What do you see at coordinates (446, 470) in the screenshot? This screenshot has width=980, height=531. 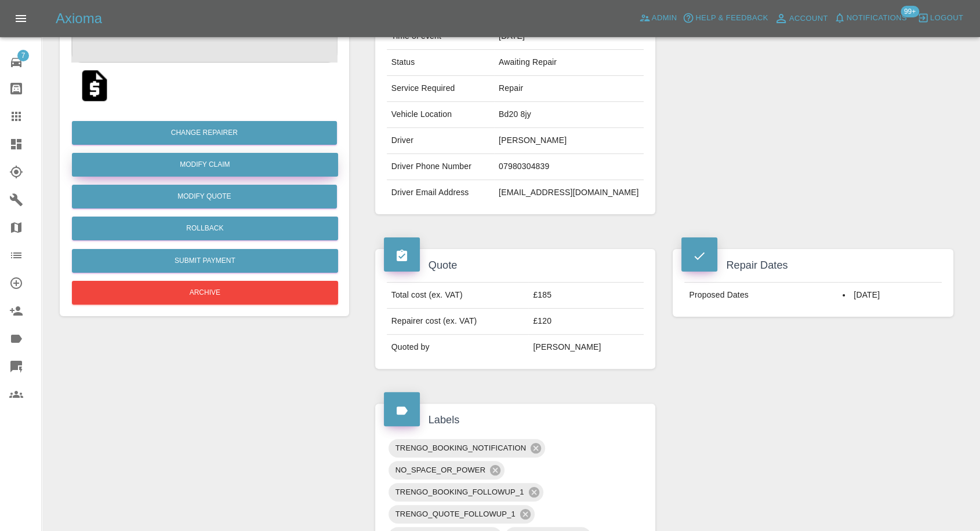 I see `div: NO_SPACE_OR_POWER` at bounding box center [446, 470].